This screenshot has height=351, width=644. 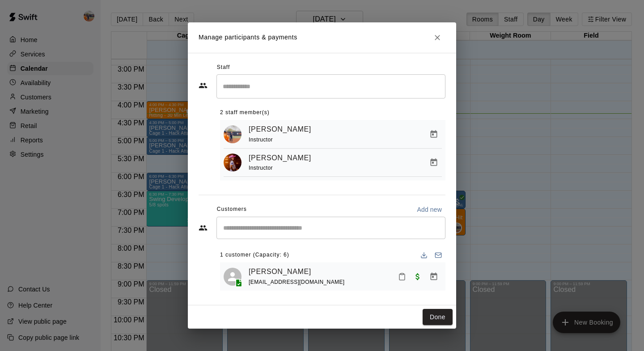 I want to click on div: Jessica Jarmond, so click(x=233, y=276).